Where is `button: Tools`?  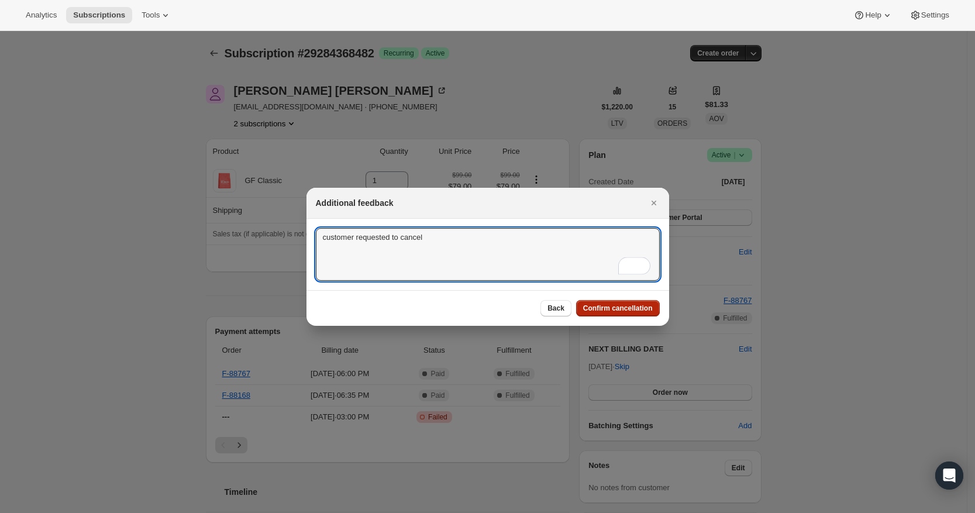 button: Tools is located at coordinates (156, 15).